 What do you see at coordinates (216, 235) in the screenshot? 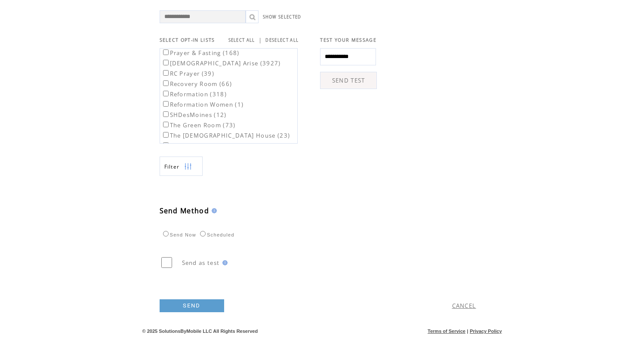
I see `label: Scheduled` at bounding box center [216, 235].